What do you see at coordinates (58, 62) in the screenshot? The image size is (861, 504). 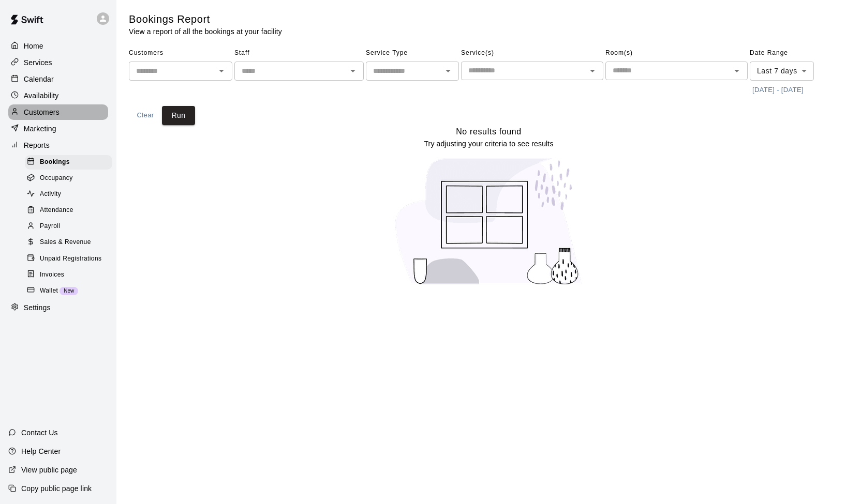 I see `div: Services` at bounding box center [58, 62].